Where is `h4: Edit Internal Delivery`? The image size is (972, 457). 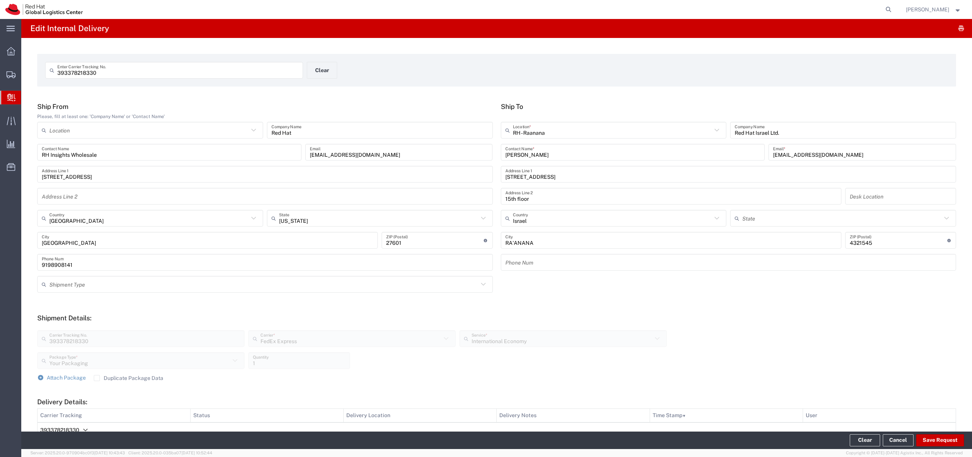 h4: Edit Internal Delivery is located at coordinates (69, 28).